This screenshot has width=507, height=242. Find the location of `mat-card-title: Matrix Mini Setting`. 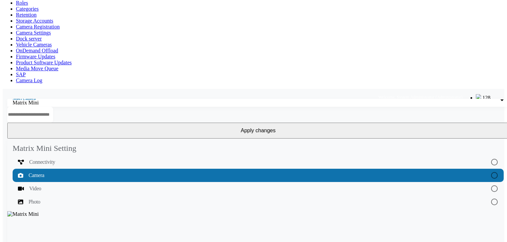

mat-card-title: Matrix Mini Setting is located at coordinates (44, 148).